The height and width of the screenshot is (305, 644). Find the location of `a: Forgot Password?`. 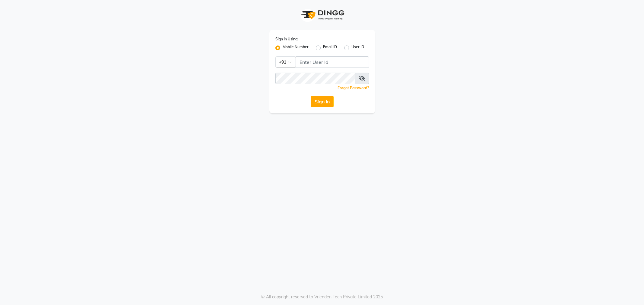

a: Forgot Password? is located at coordinates (353, 88).